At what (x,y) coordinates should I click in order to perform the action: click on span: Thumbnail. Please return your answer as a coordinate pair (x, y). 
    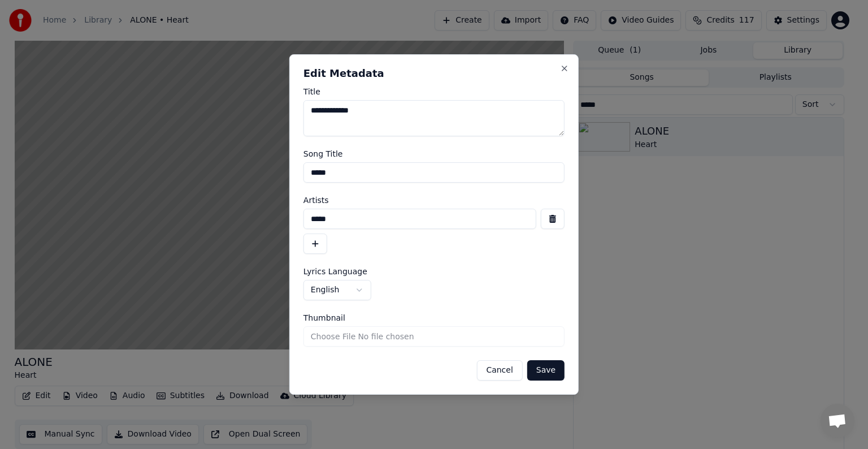
    Looking at the image, I should click on (324, 318).